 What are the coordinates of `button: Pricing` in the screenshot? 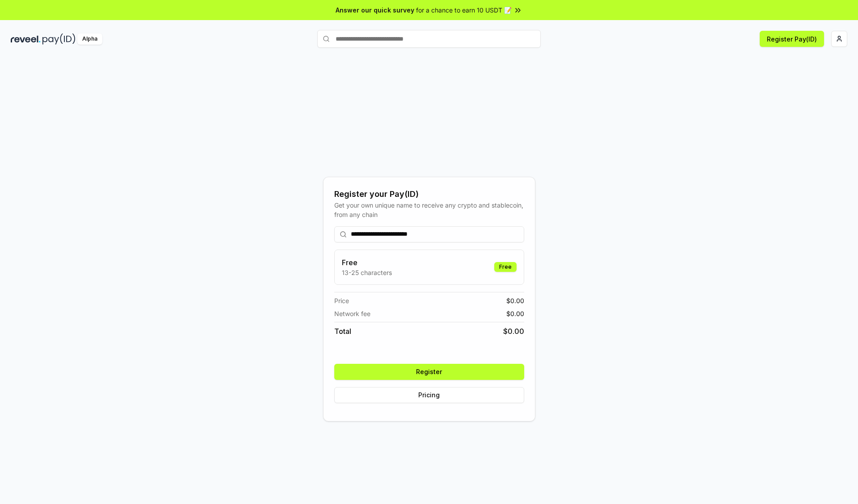 It's located at (429, 395).